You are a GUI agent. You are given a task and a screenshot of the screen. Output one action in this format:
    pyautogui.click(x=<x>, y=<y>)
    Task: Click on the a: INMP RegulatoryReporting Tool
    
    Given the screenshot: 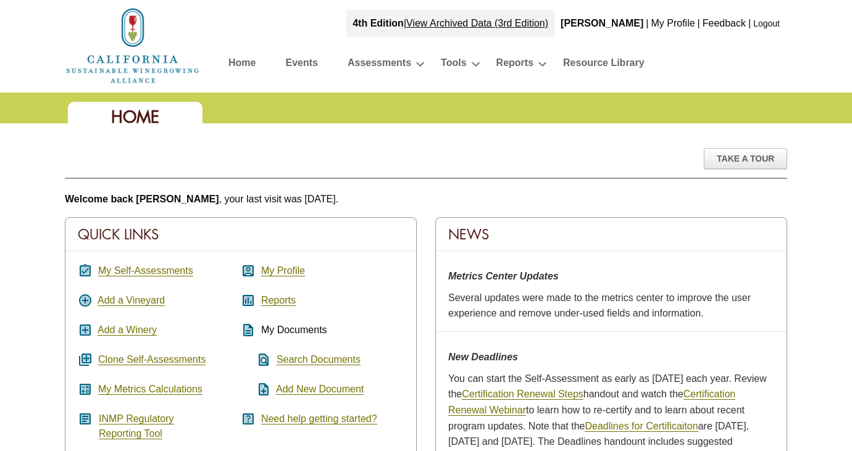 What is the action you would take?
    pyautogui.click(x=136, y=426)
    